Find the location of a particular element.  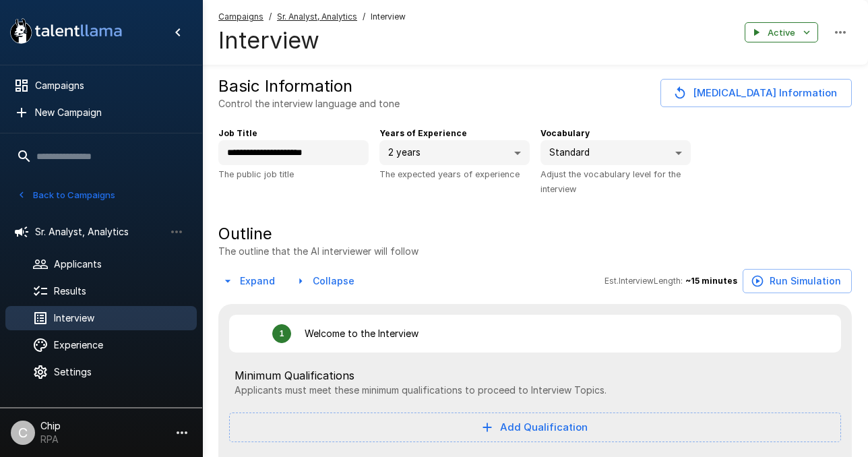

b: Job Title is located at coordinates (238, 133).